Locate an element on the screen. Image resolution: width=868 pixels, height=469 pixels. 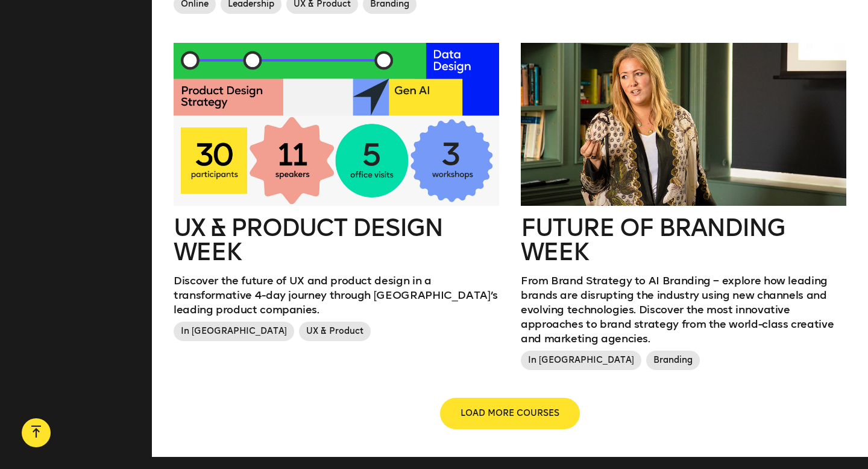
p: Discover the future of UX and product design in a transformative 4-day journey through [GEOGRAPHI... is located at coordinates (336, 295).